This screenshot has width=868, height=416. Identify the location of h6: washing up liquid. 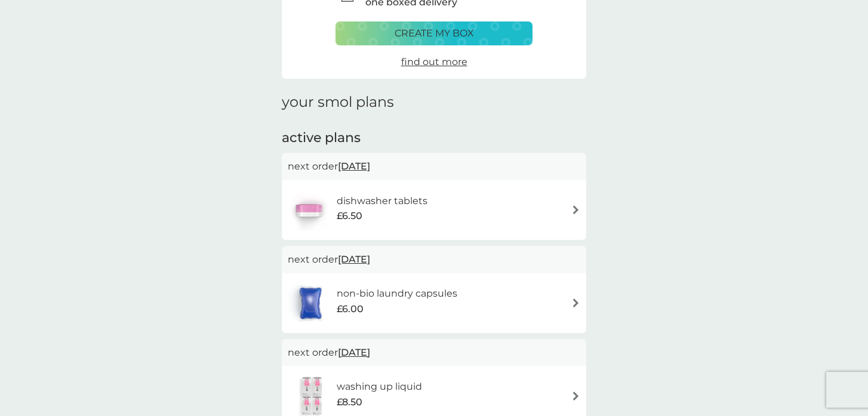
(379, 386).